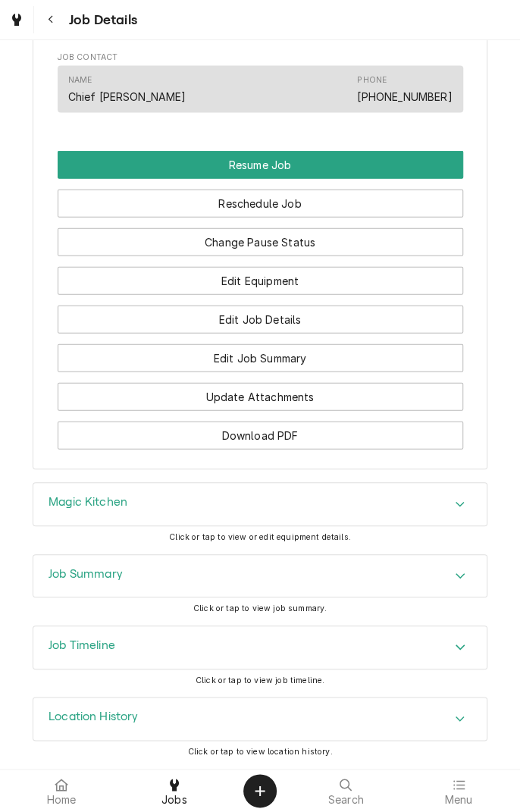 The height and width of the screenshot is (812, 520). I want to click on h3: Magic Kitchen, so click(88, 502).